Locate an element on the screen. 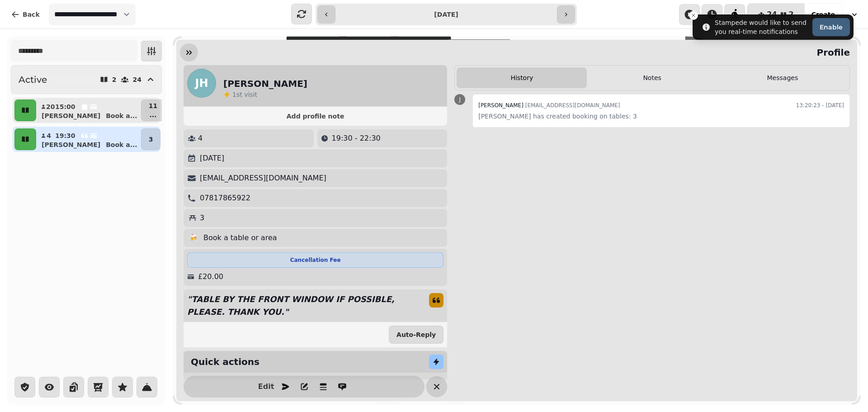 The height and width of the screenshot is (412, 868). span: 1 is located at coordinates (234, 94).